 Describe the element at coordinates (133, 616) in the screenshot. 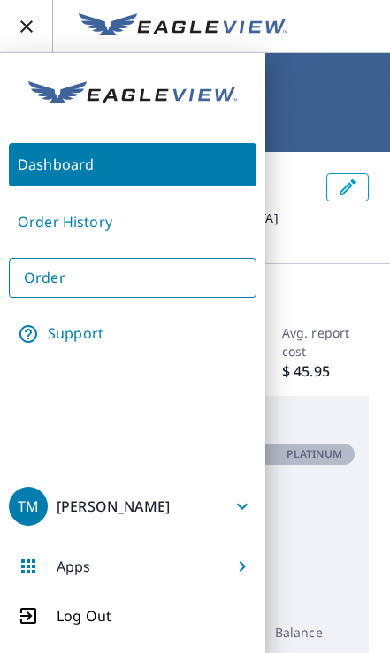

I see `button: Log Out` at that location.